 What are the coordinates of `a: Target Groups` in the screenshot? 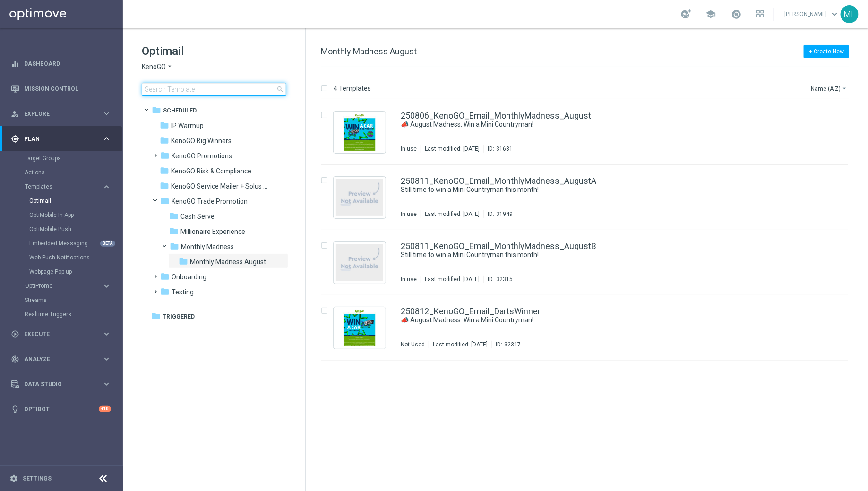 It's located at (62, 159).